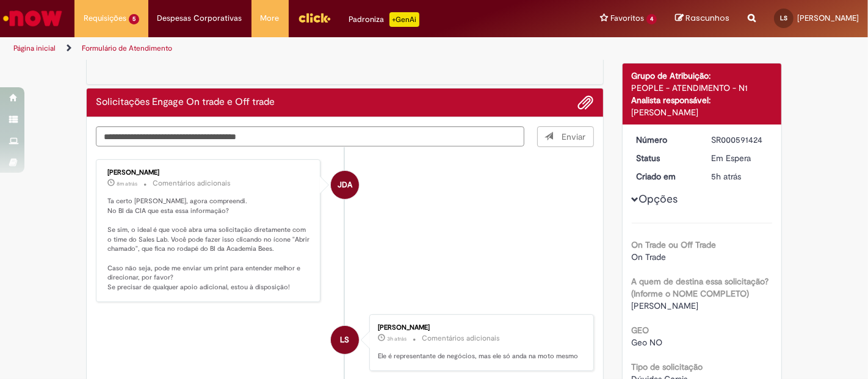  I want to click on div: Laysa Silva Sousa, so click(345, 341).